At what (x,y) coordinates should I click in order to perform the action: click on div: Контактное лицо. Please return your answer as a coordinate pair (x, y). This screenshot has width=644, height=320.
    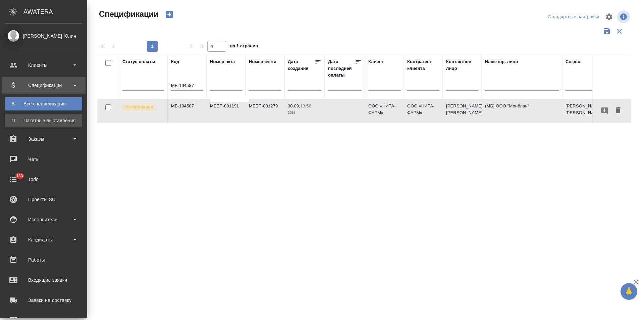
    Looking at the image, I should click on (462, 65).